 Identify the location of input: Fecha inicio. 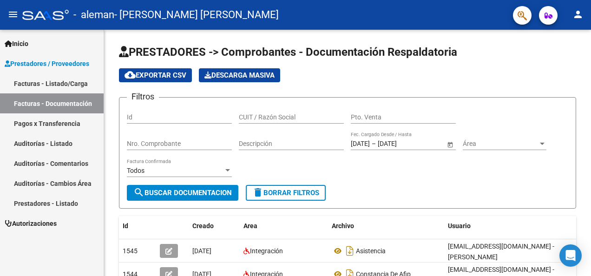
(360, 144).